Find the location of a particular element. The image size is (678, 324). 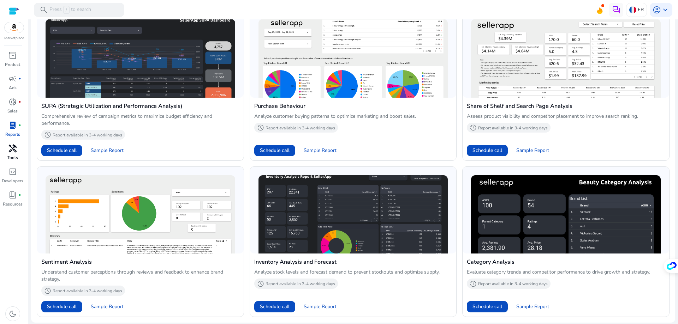

img: amazon.svg is located at coordinates (14, 28).